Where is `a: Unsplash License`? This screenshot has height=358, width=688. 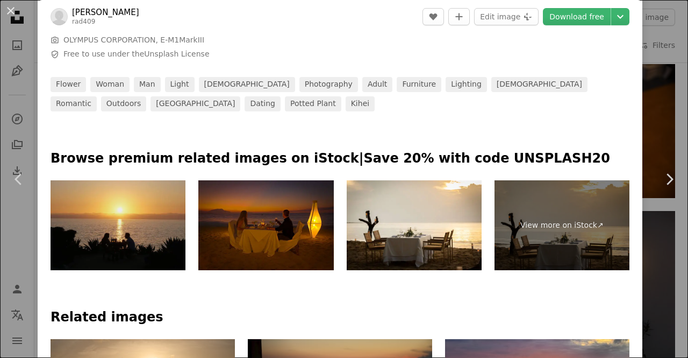 a: Unsplash License is located at coordinates (176, 54).